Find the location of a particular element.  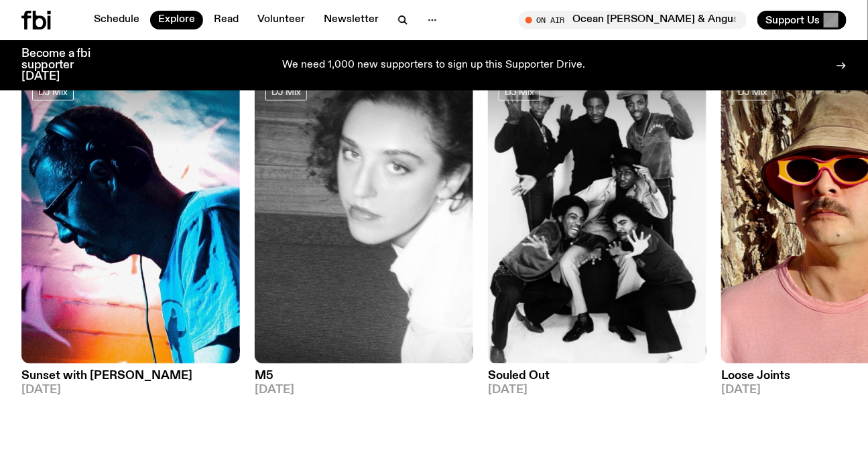

a: Schedule is located at coordinates (117, 20).